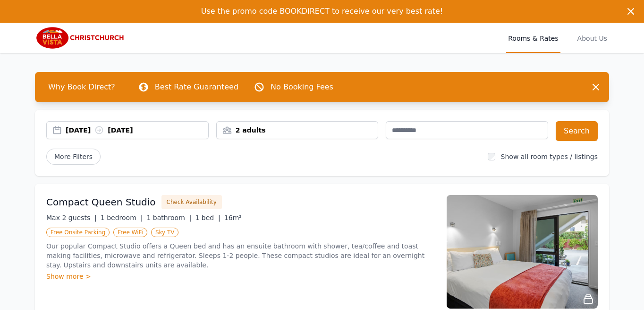 This screenshot has width=644, height=310. Describe the element at coordinates (322, 11) in the screenshot. I see `span: Use the promo code BOOKDIRECT to receive our very best rate!` at that location.